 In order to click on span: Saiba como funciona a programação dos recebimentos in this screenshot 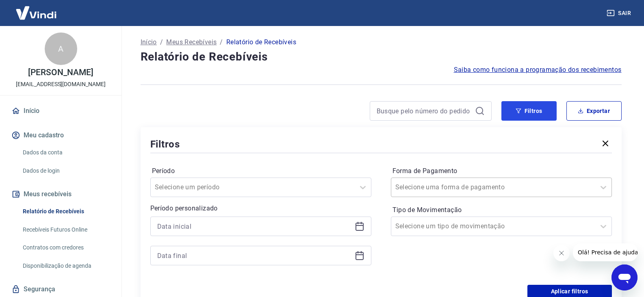, I will do `click(537, 70)`.